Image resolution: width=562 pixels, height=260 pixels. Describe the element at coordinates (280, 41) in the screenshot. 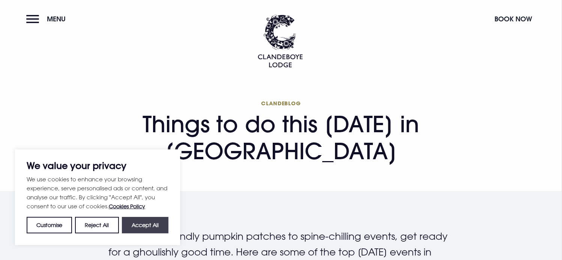

I see `img: Clandeboye Lodge` at that location.